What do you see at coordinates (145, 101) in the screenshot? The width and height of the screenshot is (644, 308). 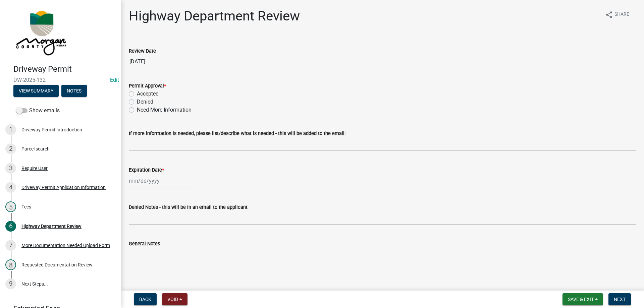 I see `label: Denied` at bounding box center [145, 101].